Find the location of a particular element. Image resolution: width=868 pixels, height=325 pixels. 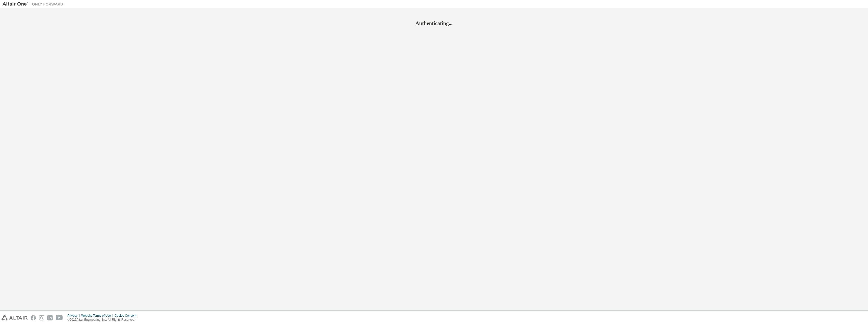

div: Cookie Consent is located at coordinates (127, 315).